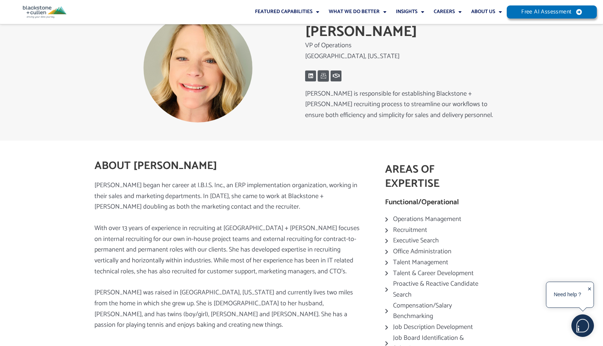 This screenshot has height=346, width=603. What do you see at coordinates (439, 289) in the screenshot?
I see `span: Proactive & Reactive Candidate Search` at bounding box center [439, 289].